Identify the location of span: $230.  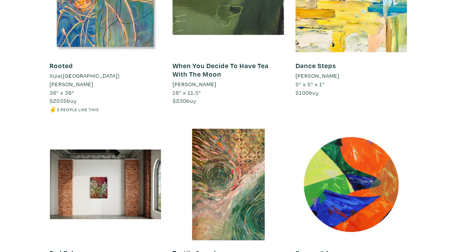
(180, 100).